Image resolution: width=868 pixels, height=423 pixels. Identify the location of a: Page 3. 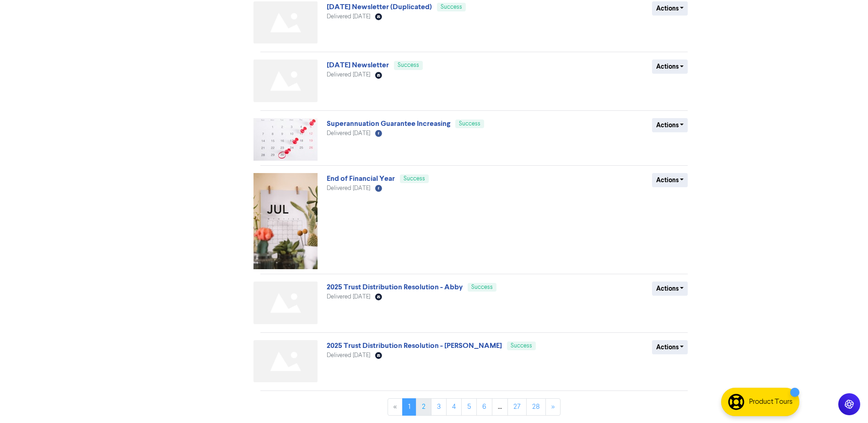
(439, 407).